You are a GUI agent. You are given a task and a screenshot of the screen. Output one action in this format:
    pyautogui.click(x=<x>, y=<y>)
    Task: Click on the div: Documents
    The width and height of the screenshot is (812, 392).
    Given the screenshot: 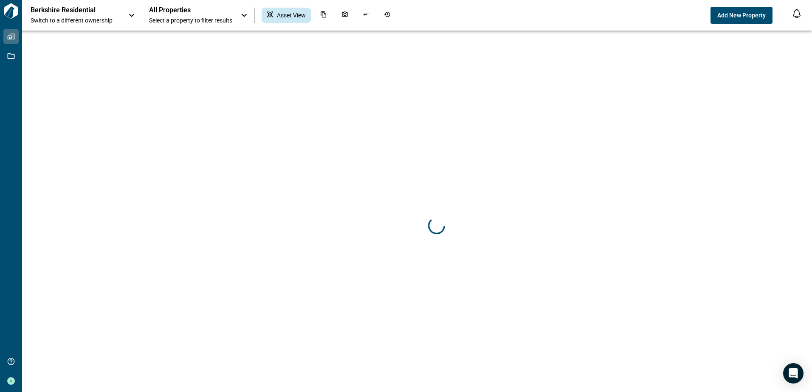 What is the action you would take?
    pyautogui.click(x=323, y=15)
    